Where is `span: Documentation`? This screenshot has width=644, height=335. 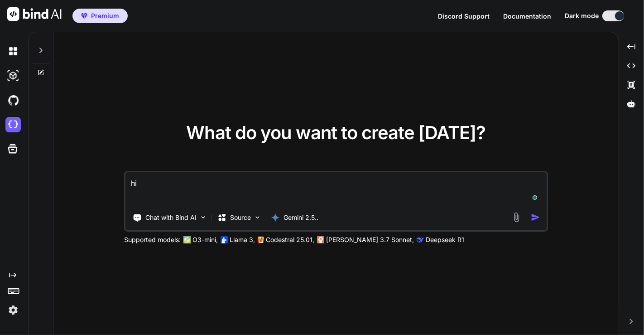
span: Documentation is located at coordinates (527, 16).